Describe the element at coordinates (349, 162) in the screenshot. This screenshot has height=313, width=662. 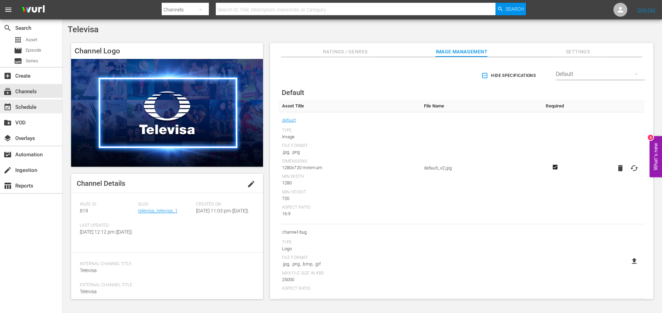
I see `div: Dimensions` at that location.